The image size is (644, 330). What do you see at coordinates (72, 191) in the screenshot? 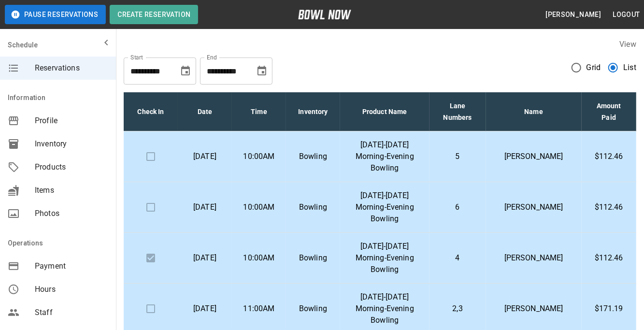
I see `span: Items` at bounding box center [72, 191].